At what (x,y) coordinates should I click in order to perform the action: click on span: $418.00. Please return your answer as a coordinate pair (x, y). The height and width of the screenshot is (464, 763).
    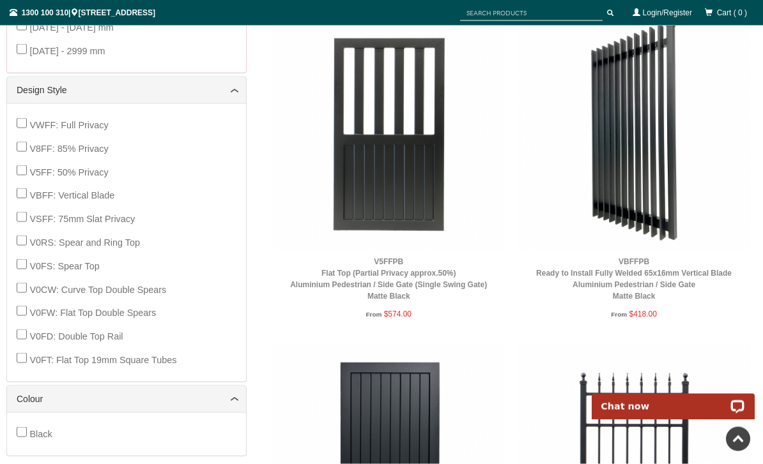
    Looking at the image, I should click on (642, 314).